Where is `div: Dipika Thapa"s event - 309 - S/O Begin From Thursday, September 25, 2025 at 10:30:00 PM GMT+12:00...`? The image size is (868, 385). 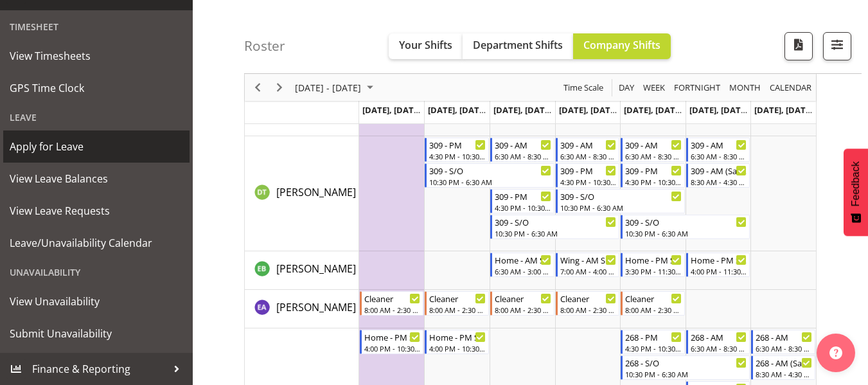
div: Dipika Thapa"s event - 309 - S/O Begin From Thursday, September 25, 2025 at 10:30:00 PM GMT+12:00... is located at coordinates (620, 201).